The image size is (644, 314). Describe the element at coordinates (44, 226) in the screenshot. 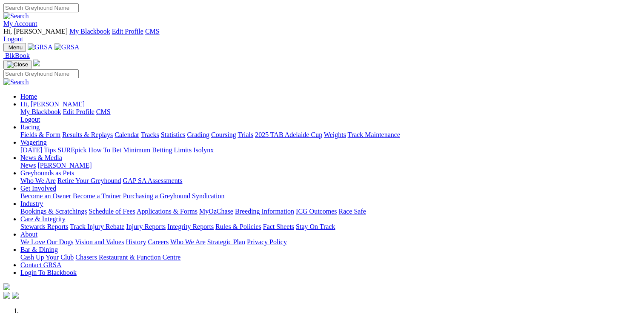

I see `a: Stewards Reports` at that location.